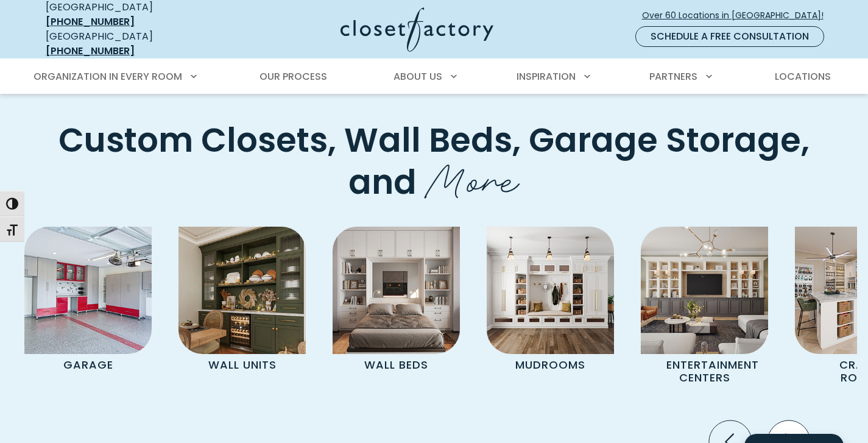 The height and width of the screenshot is (443, 868). Describe the element at coordinates (434, 77) in the screenshot. I see `nav: Primary Menu` at that location.